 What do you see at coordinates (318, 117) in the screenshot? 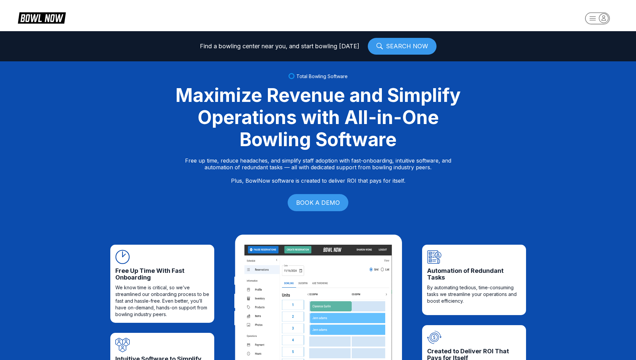
I see `div: Maximize Revenue and Simplify Operations with All-in-One Bowling Software` at bounding box center [318, 117].